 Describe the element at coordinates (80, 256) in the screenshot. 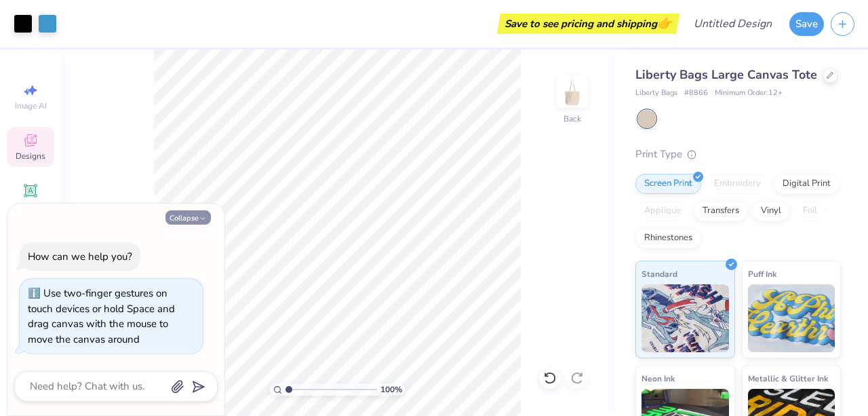

I see `div: How can we help you?` at that location.